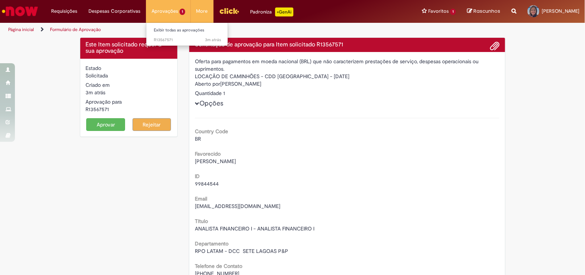 The image size is (585, 275). What do you see at coordinates (229, 11) in the screenshot?
I see `img: click_logo_yellow_360x200.png` at bounding box center [229, 11].